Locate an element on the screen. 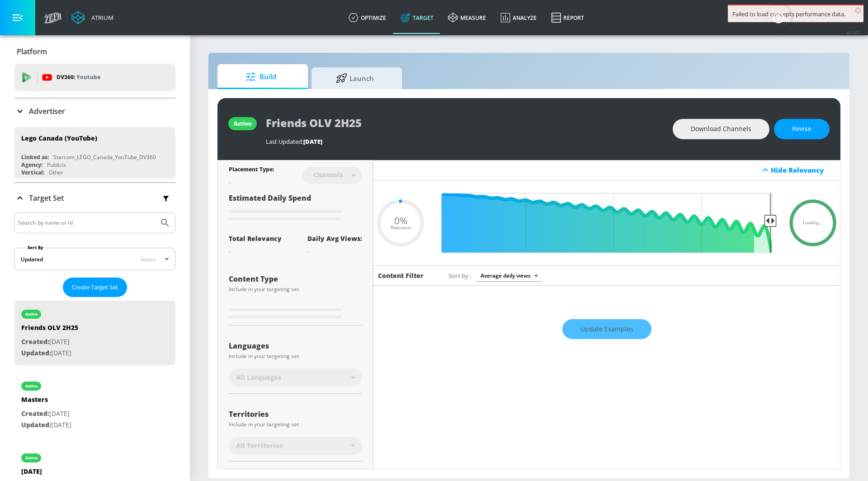 The image size is (868, 481). div: Channels is located at coordinates (328, 174).